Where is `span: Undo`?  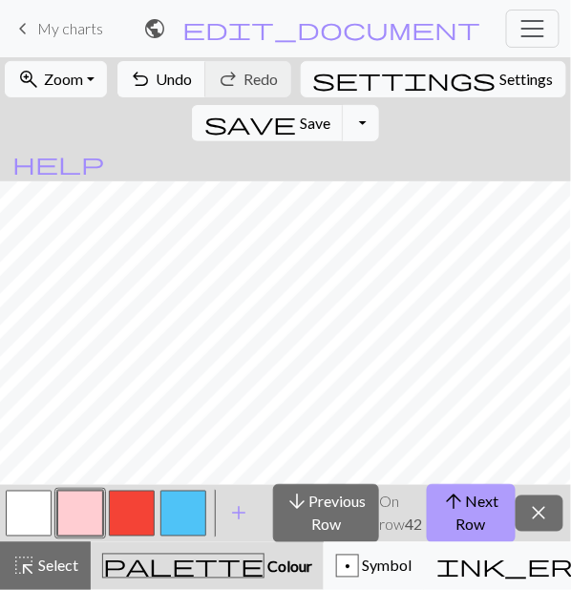
span: Undo is located at coordinates (175, 78).